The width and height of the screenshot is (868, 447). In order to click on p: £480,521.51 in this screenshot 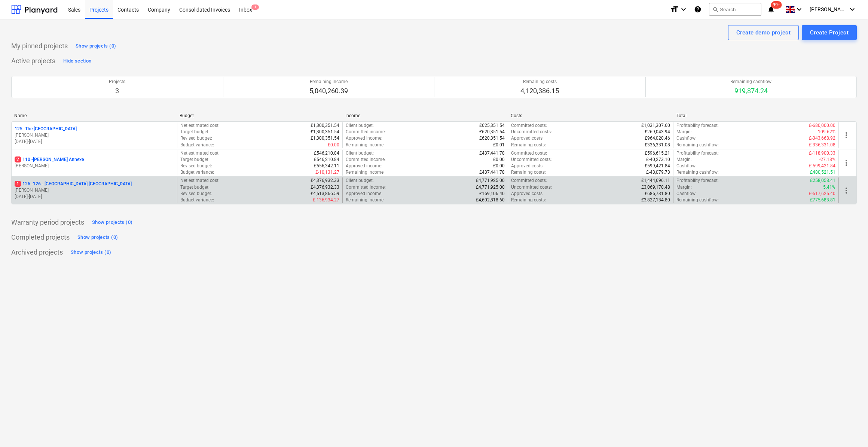, I will do `click(823, 173)`.